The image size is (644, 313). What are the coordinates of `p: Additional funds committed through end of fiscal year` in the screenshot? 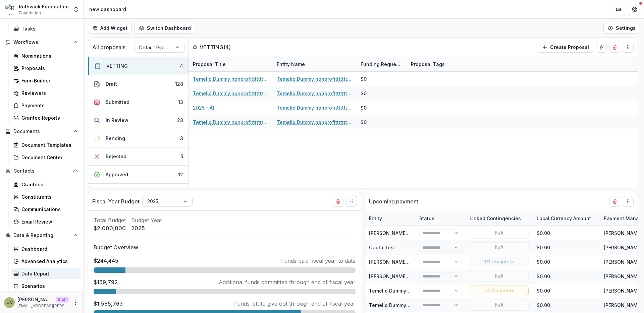 It's located at (287, 283).